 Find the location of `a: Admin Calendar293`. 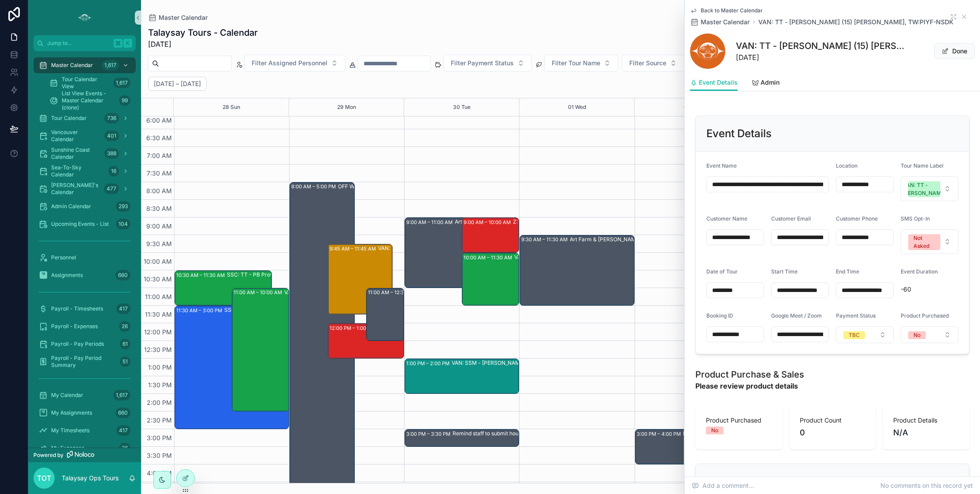

a: Admin Calendar293 is located at coordinates (85, 207).